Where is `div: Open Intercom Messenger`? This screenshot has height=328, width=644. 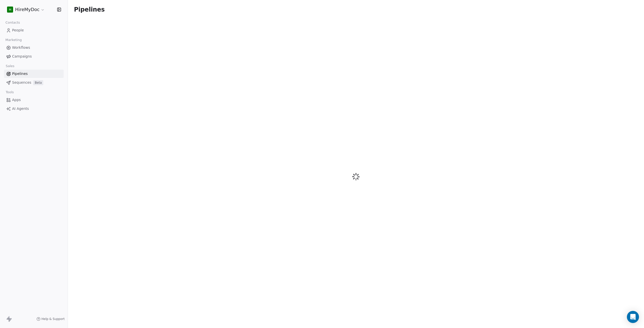 div: Open Intercom Messenger is located at coordinates (633, 317).